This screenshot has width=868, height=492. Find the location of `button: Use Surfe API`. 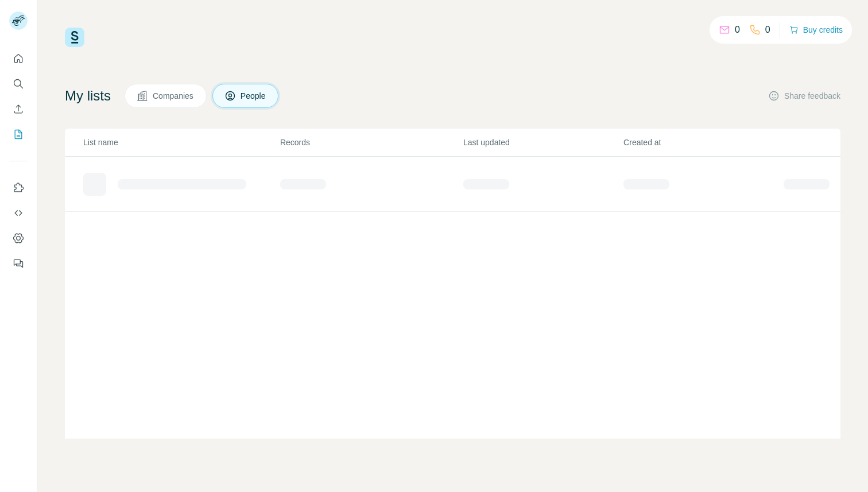

button: Use Surfe API is located at coordinates (18, 213).